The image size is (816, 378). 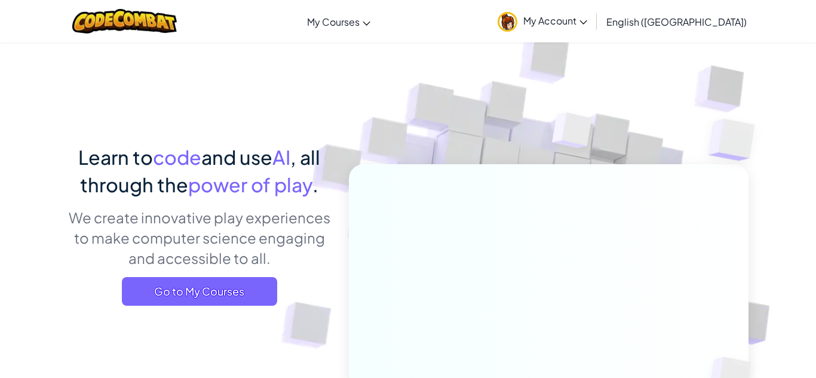 I want to click on span: My Courses, so click(x=333, y=21).